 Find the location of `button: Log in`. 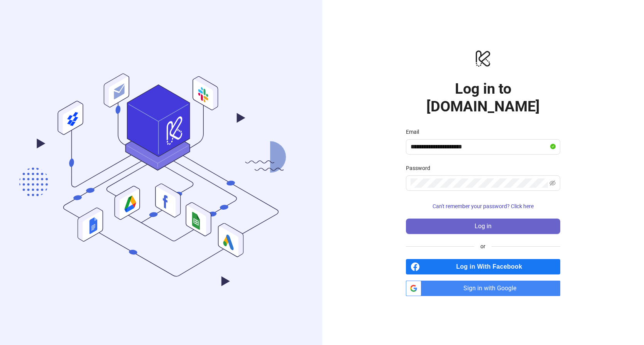

button: Log in is located at coordinates (483, 226).